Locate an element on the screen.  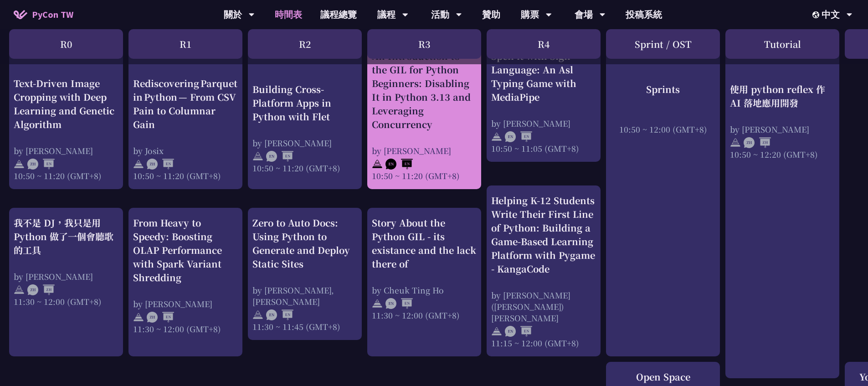
div: Rediscovering Parquet in Python — From CSV Pain to Columnar Gain is located at coordinates (185, 104).